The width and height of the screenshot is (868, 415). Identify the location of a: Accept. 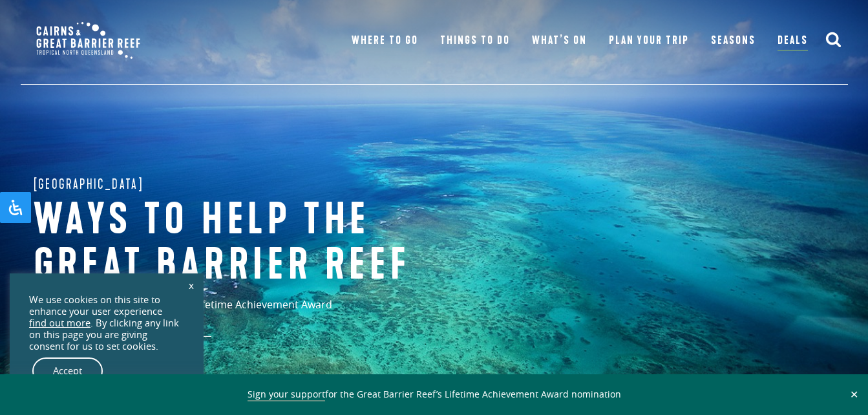
(68, 371).